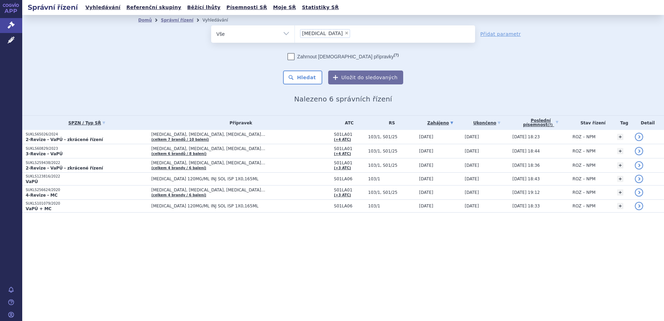 The height and width of the screenshot is (321, 664). What do you see at coordinates (541, 123) in the screenshot?
I see `a: Poslednípísemnost(?)` at bounding box center [541, 123].